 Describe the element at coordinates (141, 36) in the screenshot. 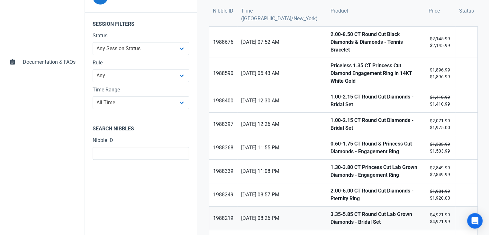

I see `label: Status` at that location.